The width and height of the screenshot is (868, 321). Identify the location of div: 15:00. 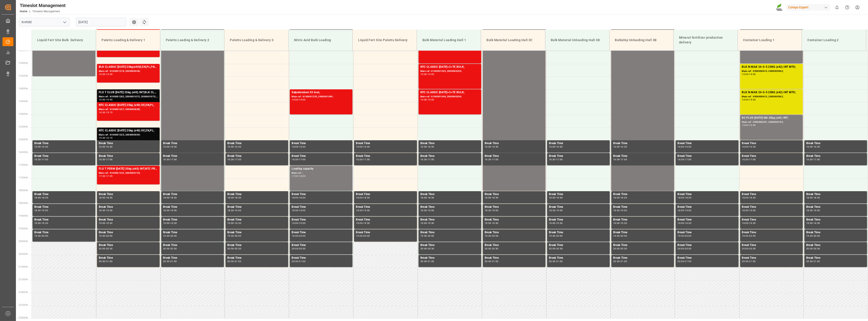
(745, 125).